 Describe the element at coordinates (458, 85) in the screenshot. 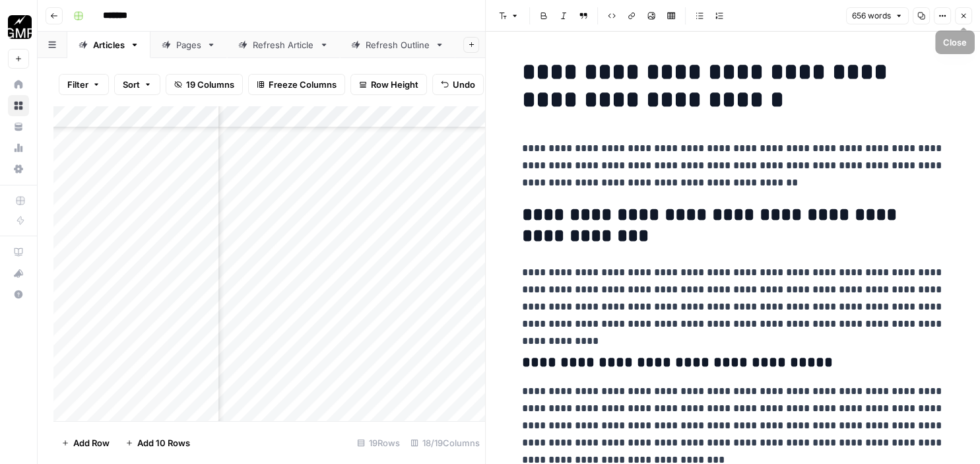

I see `button: Undo` at that location.